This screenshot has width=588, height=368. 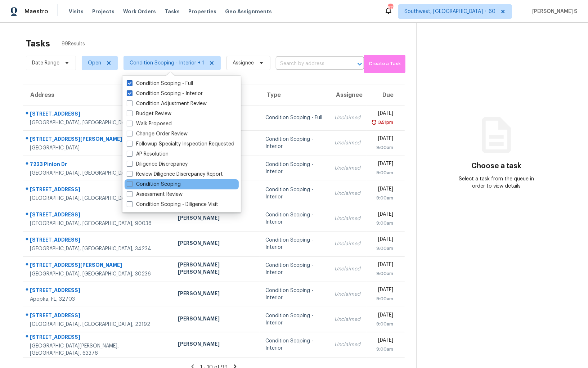 I want to click on label: Budget Review, so click(x=149, y=114).